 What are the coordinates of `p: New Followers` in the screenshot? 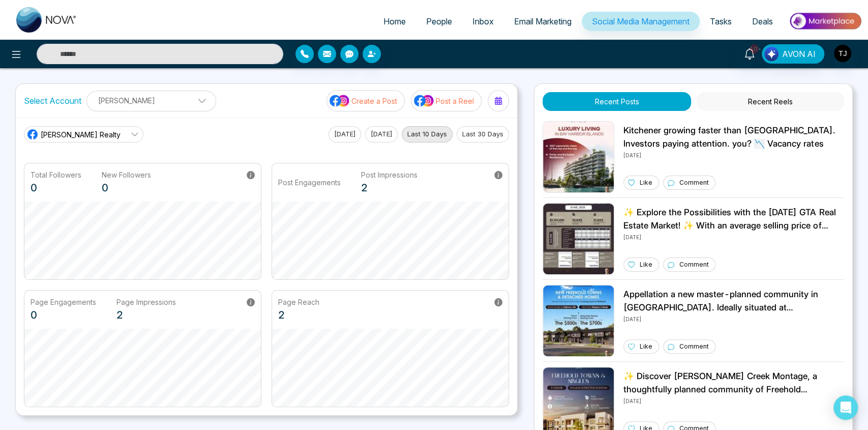 It's located at (126, 175).